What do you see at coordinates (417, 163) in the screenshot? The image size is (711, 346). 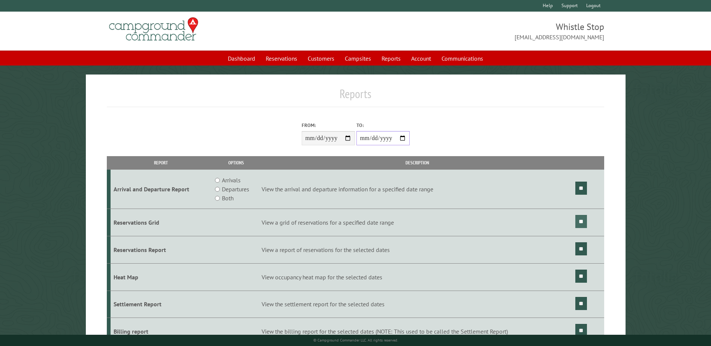 I see `th: Description` at bounding box center [417, 163].